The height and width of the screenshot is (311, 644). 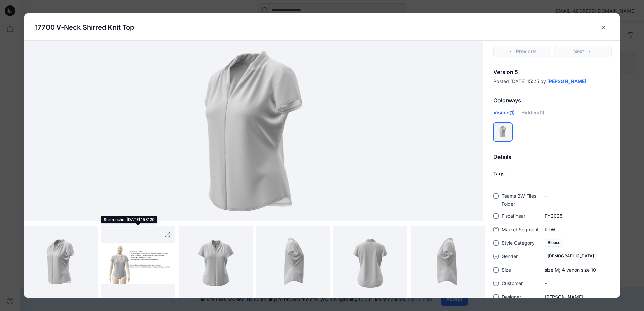 I want to click on span: Blouse, so click(x=554, y=242).